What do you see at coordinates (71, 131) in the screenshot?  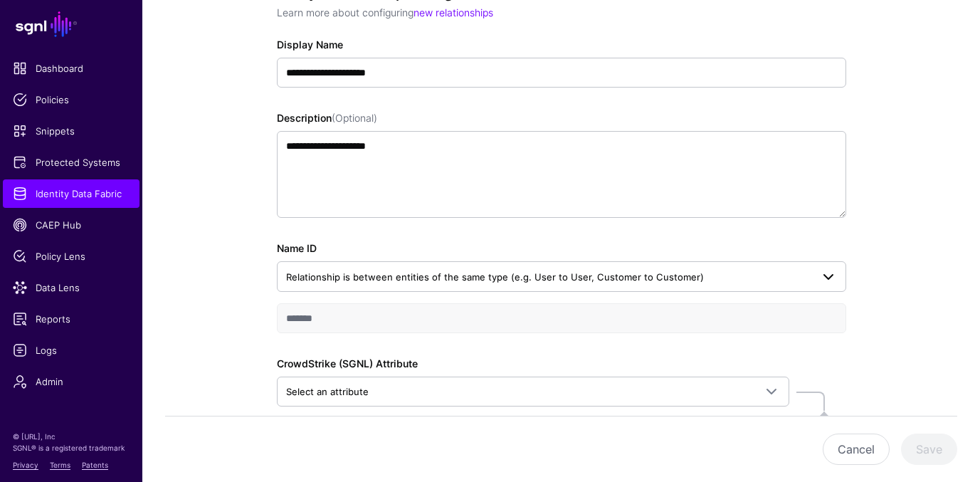 I see `span: Snippets` at bounding box center [71, 131].